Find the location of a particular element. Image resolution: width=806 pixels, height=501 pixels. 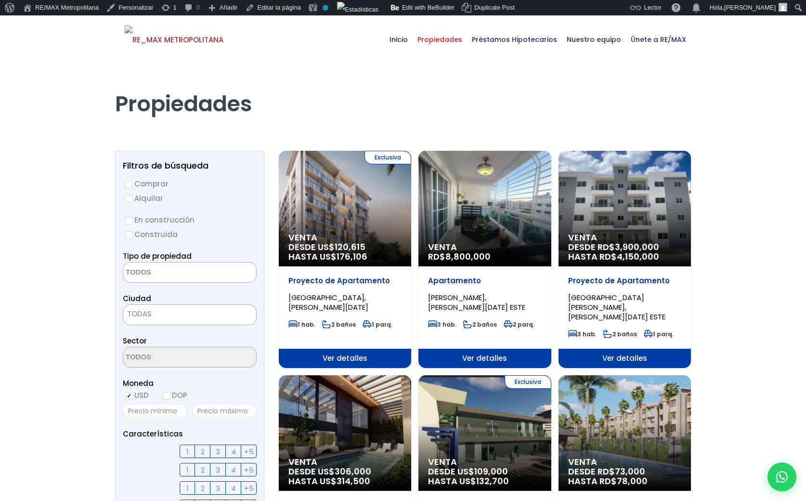

span: 132,700 is located at coordinates (492, 480).